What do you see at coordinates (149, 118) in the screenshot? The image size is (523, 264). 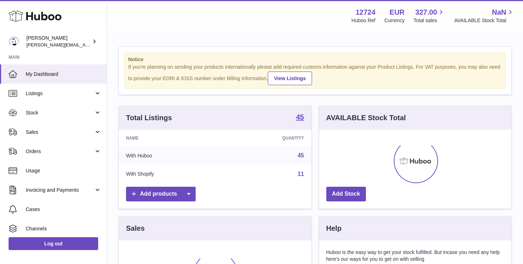 I see `h3: Total Listings` at bounding box center [149, 118].